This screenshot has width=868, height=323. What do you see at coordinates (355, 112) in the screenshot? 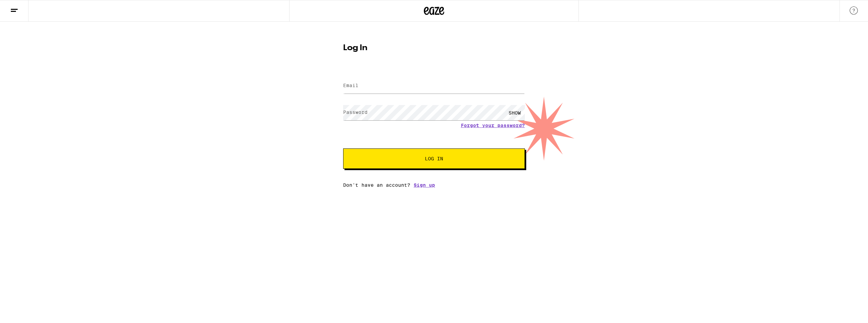
I see `label: Password` at bounding box center [355, 112].